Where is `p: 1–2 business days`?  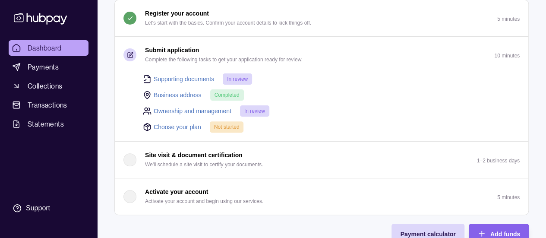 p: 1–2 business days is located at coordinates (498, 160).